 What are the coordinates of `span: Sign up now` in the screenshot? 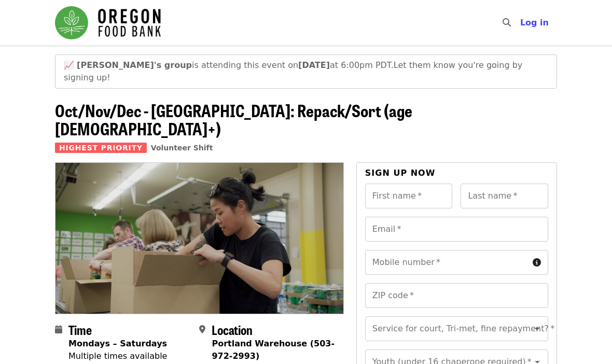 It's located at (400, 172).